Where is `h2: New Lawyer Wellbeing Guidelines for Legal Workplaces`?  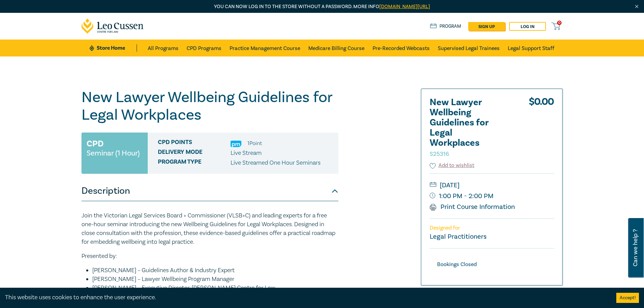
h2: New Lawyer Wellbeing Guidelines for Legal Workplaces is located at coordinates (467, 128).